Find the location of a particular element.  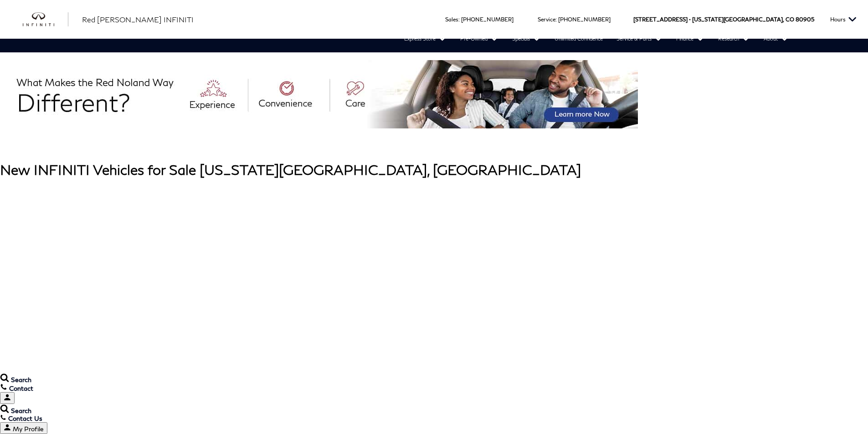

a: infiniti is located at coordinates (46, 20).